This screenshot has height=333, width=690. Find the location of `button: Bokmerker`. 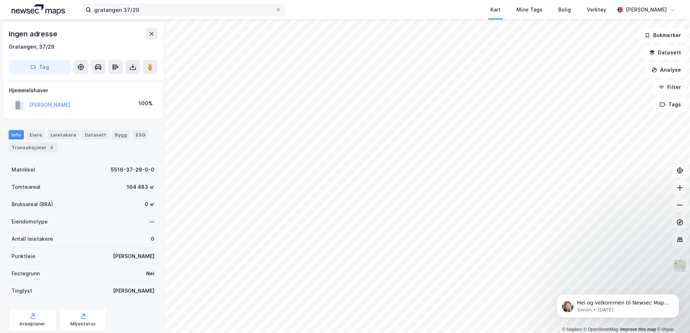

button: Bokmerker is located at coordinates (662, 35).